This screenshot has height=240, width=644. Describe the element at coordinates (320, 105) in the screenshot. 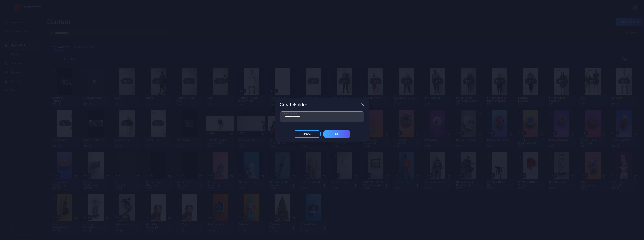

I see `div: Create Folder` at that location.